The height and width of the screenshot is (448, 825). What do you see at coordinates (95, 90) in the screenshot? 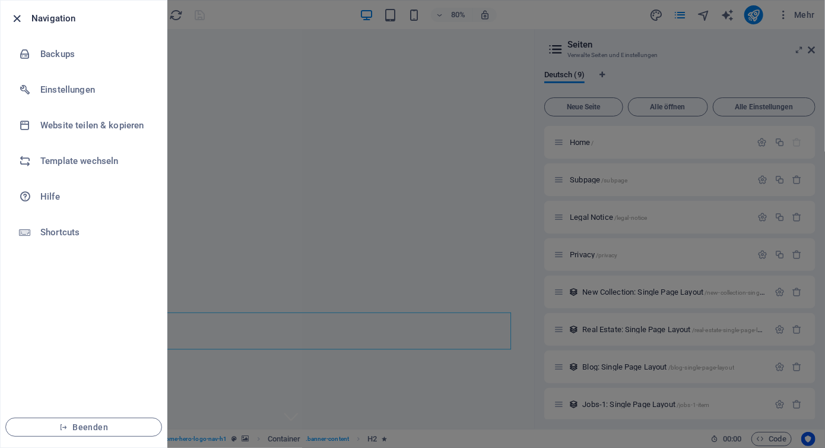
I see `h6: Einstellungen` at bounding box center [95, 90].